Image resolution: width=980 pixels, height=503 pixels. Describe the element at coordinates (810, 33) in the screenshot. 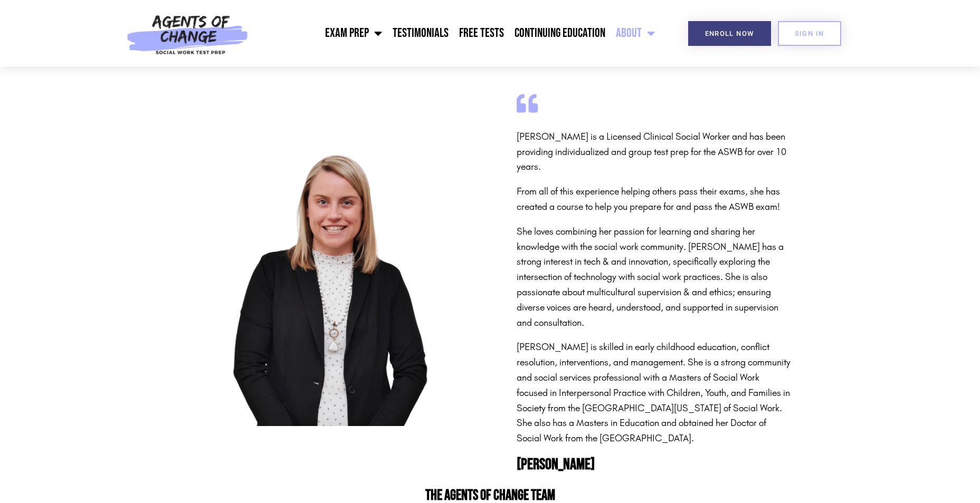

I see `a: SIGN IN` at that location.